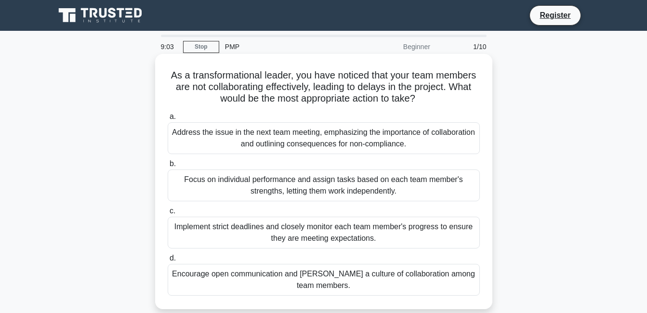 This screenshot has width=647, height=313. What do you see at coordinates (464, 47) in the screenshot?
I see `div: 1/10` at bounding box center [464, 47].